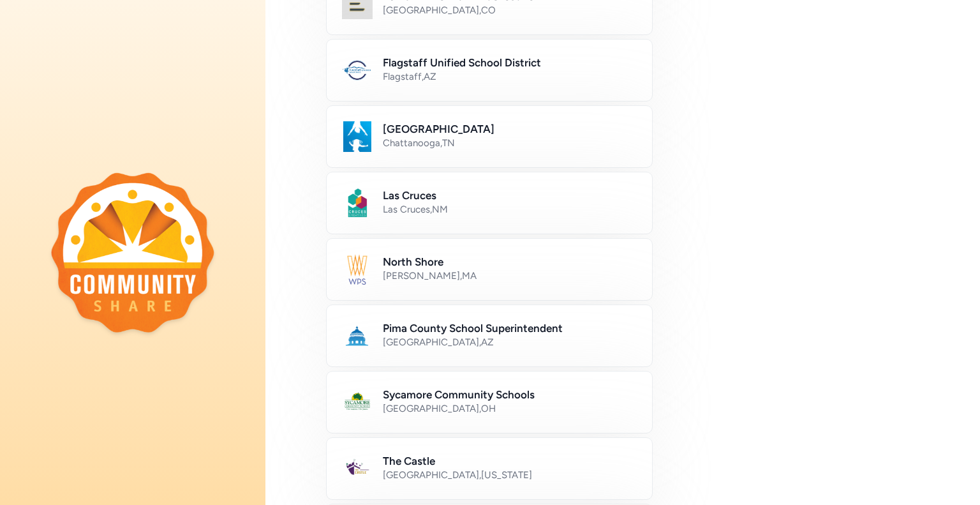 The height and width of the screenshot is (505, 980). I want to click on div: Flagstaff , AZ, so click(510, 77).